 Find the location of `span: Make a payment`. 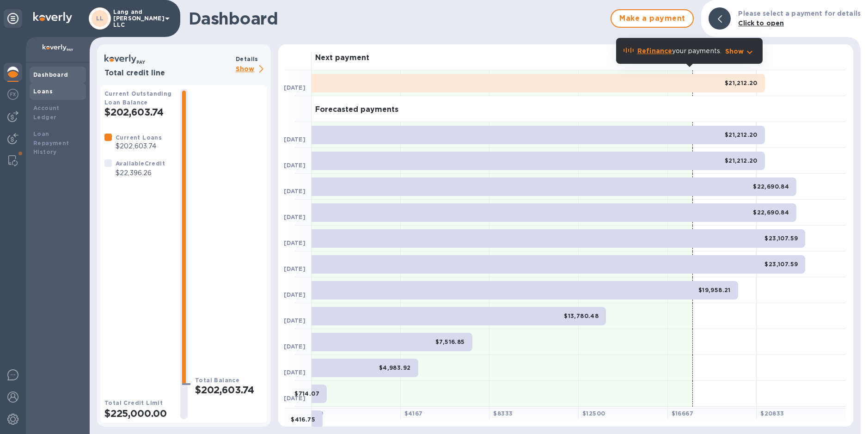

span: Make a payment is located at coordinates (652, 18).